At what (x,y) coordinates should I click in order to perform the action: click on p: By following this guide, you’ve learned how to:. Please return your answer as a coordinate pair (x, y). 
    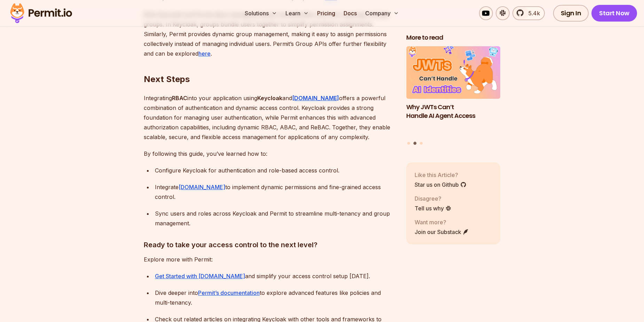
    Looking at the image, I should click on (270, 154).